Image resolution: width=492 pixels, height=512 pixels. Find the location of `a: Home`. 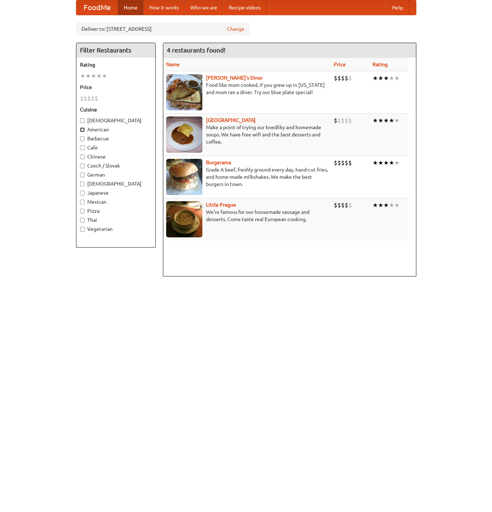

a: Home is located at coordinates (131, 8).